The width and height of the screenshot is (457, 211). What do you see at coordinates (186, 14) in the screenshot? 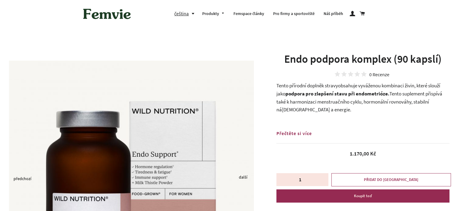
I see `button: čeština` at bounding box center [186, 14].